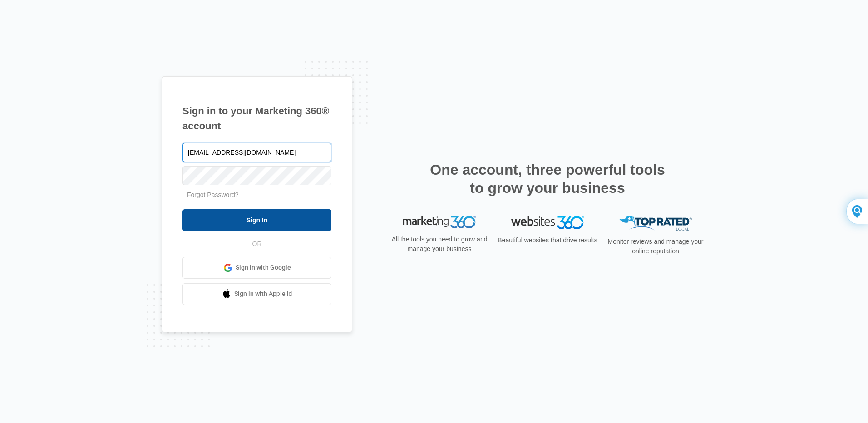 This screenshot has width=868, height=423. What do you see at coordinates (656, 247) in the screenshot?
I see `p: Monitor reviews and manage your online reputation` at bounding box center [656, 247].